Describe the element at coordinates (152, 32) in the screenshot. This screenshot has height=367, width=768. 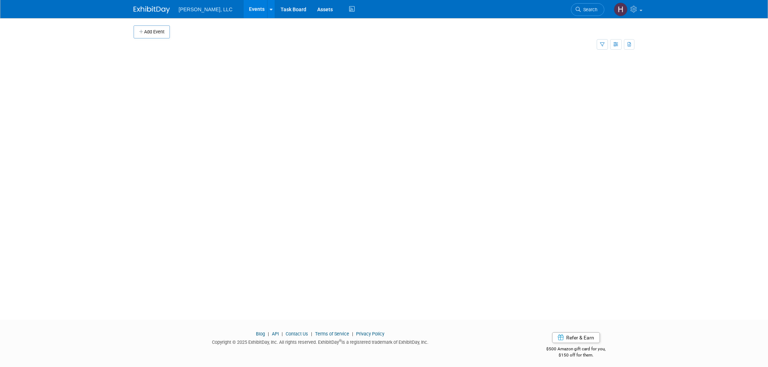
I see `button: Add Event` at that location.